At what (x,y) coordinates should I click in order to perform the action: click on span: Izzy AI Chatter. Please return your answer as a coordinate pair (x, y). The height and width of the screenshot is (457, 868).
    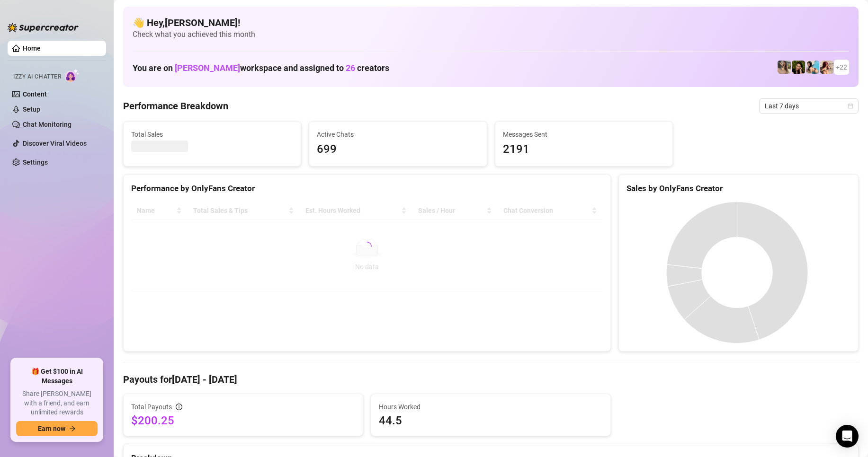
    Looking at the image, I should click on (37, 77).